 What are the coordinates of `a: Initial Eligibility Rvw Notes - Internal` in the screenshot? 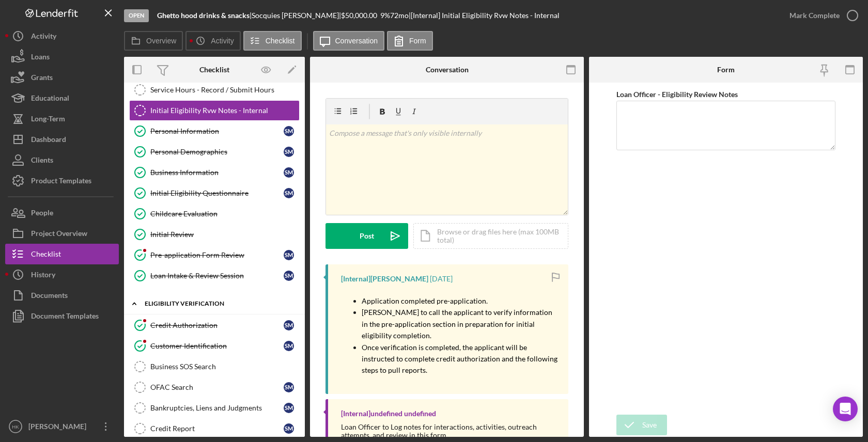 It's located at (215, 110).